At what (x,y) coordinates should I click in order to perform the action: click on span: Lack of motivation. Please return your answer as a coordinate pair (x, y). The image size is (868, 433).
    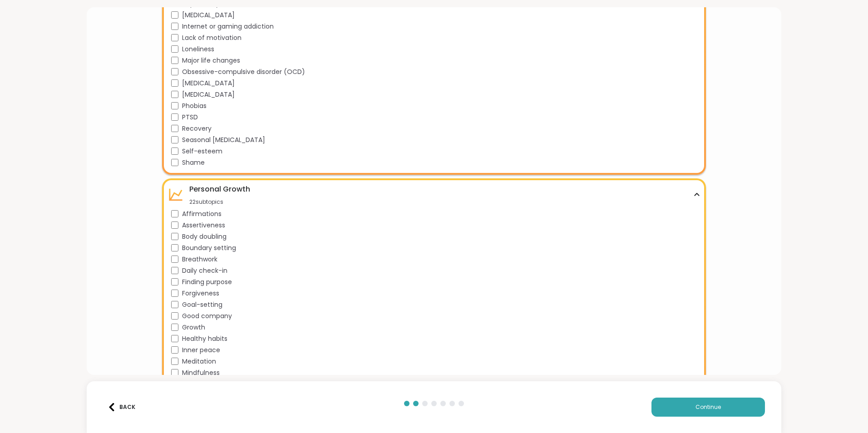
    Looking at the image, I should click on (212, 38).